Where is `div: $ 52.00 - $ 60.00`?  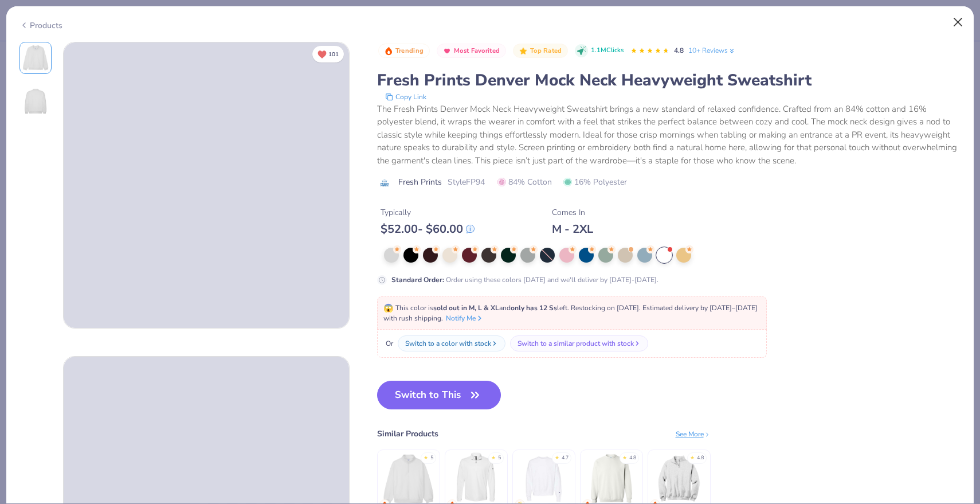
div: $ 52.00 - $ 60.00 is located at coordinates (427, 229).